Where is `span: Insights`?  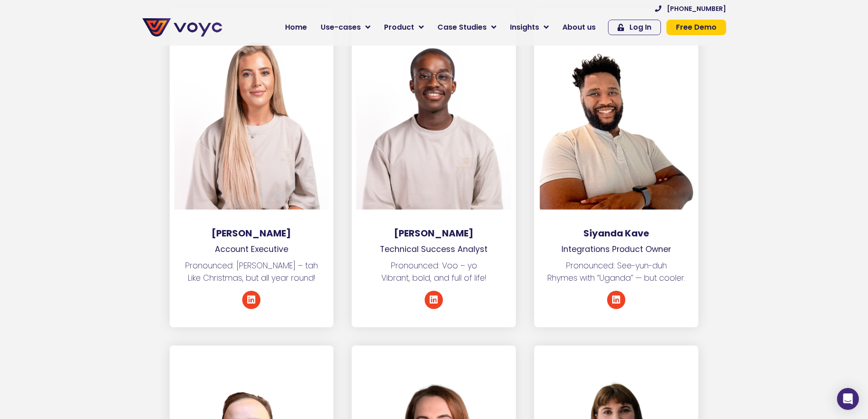
span: Insights is located at coordinates (525, 28).